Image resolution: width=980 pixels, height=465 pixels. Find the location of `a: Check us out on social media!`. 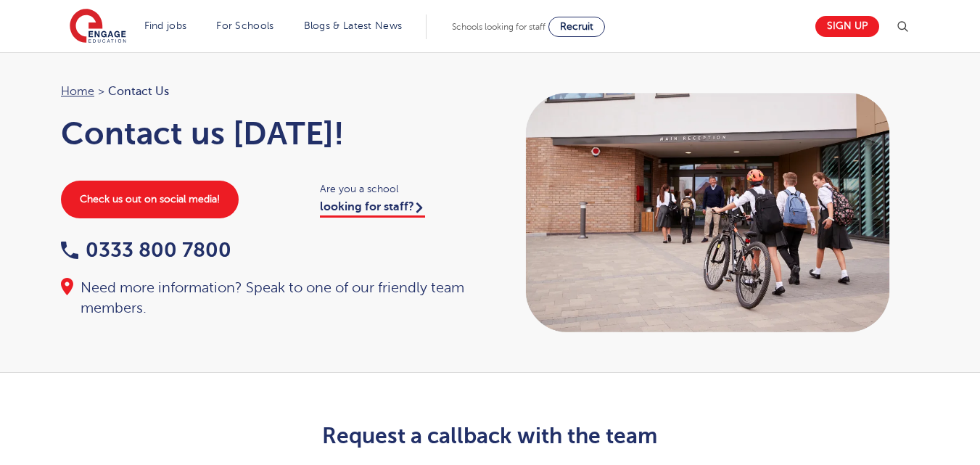

a: Check us out on social media! is located at coordinates (150, 200).